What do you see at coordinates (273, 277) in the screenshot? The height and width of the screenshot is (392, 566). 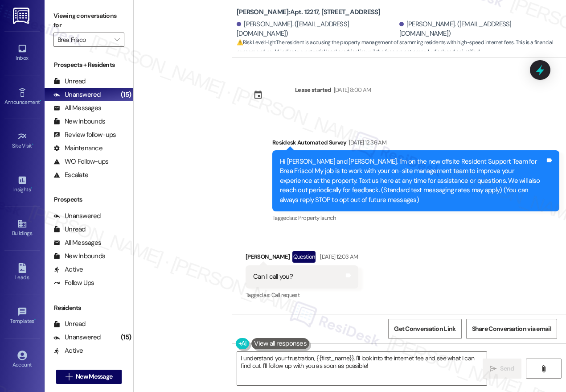 I see `div: Can I call you?` at bounding box center [273, 277].